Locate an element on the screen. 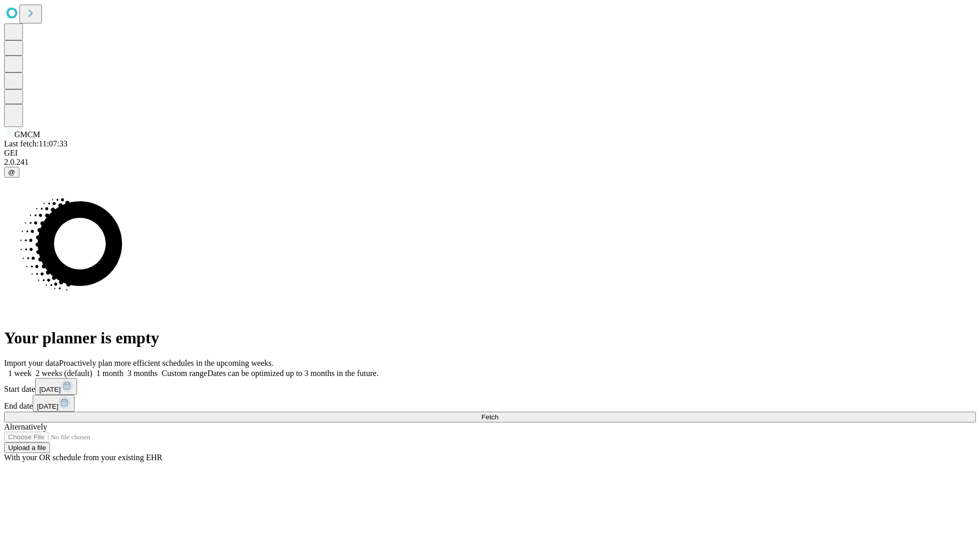  span: Import your data is located at coordinates (32, 363).